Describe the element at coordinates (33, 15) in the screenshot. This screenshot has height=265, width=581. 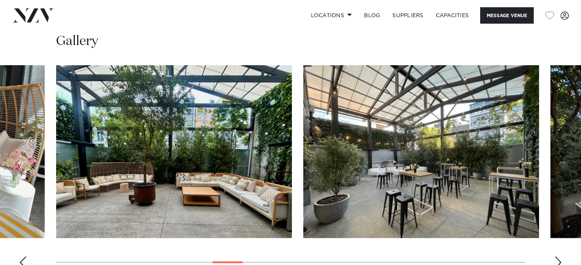
I see `img: nzv-logo.png` at that location.